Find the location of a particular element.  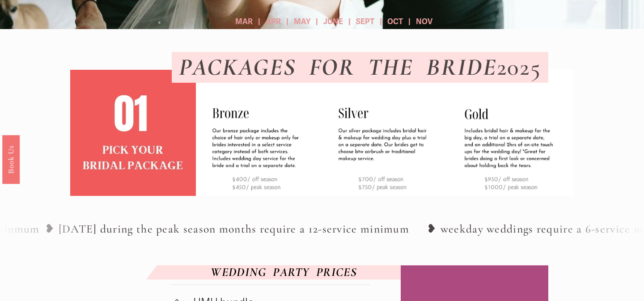

a: Book Us is located at coordinates (11, 159).